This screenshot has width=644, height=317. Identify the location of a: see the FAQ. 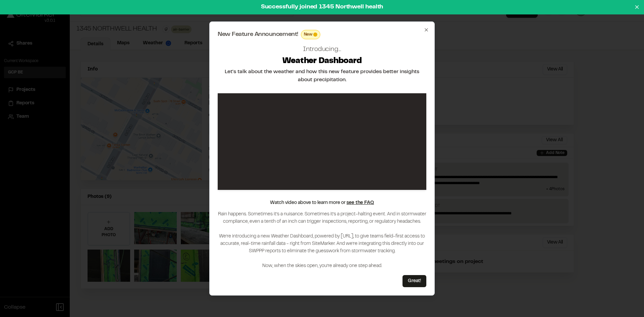
(360, 203).